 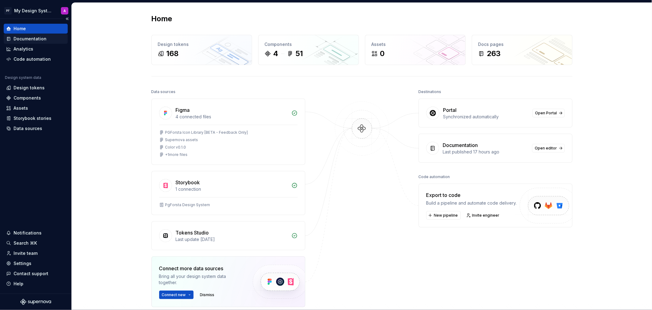 I want to click on div: Help, so click(x=18, y=283).